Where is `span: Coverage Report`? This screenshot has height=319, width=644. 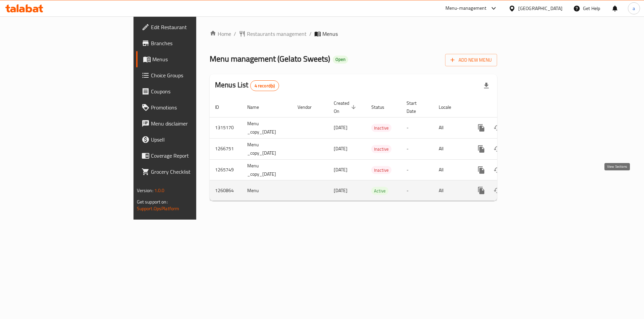
span: Coverage Report is located at coordinates (193, 156).